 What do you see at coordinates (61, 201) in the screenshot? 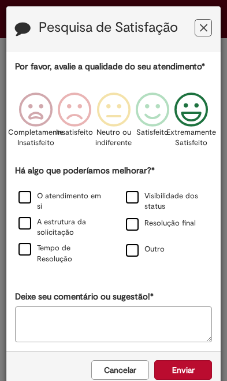
I see `label: O atendimento em si` at bounding box center [61, 201].